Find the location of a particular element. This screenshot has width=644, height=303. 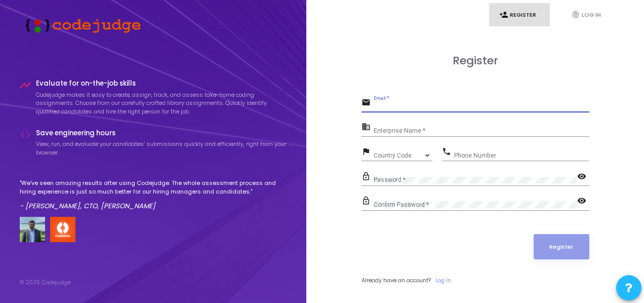

a: fingerprintLog In is located at coordinates (591, 14).